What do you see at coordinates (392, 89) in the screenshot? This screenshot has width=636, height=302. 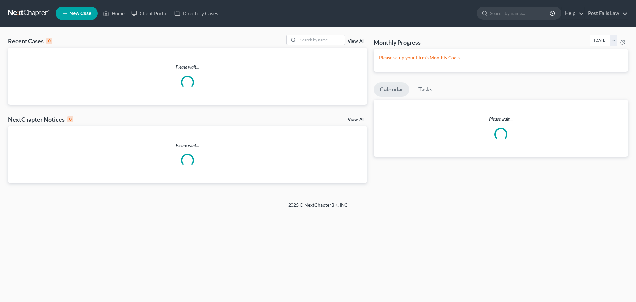 I see `a: Calendar` at bounding box center [392, 89].